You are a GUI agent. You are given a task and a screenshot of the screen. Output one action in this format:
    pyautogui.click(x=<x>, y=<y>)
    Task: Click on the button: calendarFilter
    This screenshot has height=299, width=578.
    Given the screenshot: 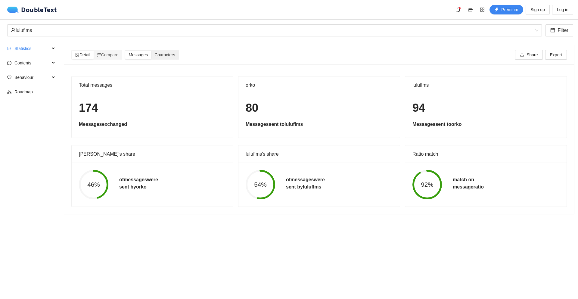 What is the action you would take?
    pyautogui.click(x=560, y=30)
    